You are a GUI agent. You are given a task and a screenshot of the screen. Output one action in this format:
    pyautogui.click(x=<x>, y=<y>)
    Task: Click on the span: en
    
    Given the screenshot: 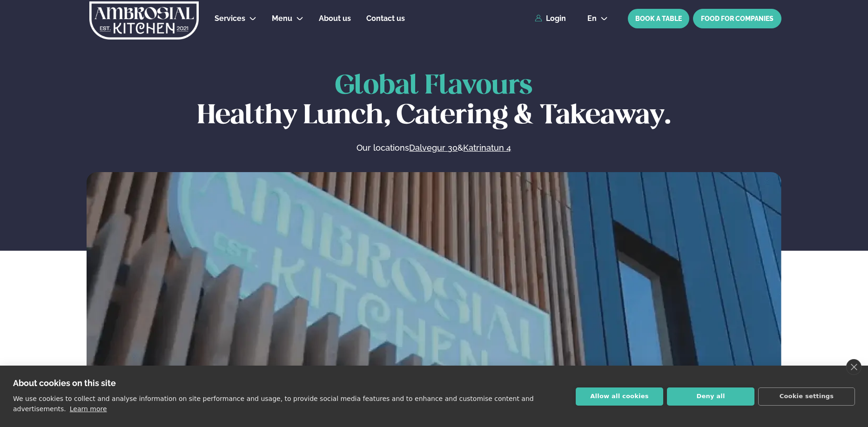 What is the action you would take?
    pyautogui.click(x=592, y=18)
    